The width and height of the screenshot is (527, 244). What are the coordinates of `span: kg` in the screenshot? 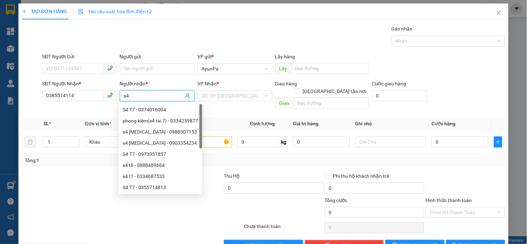 It's located at (284, 142).